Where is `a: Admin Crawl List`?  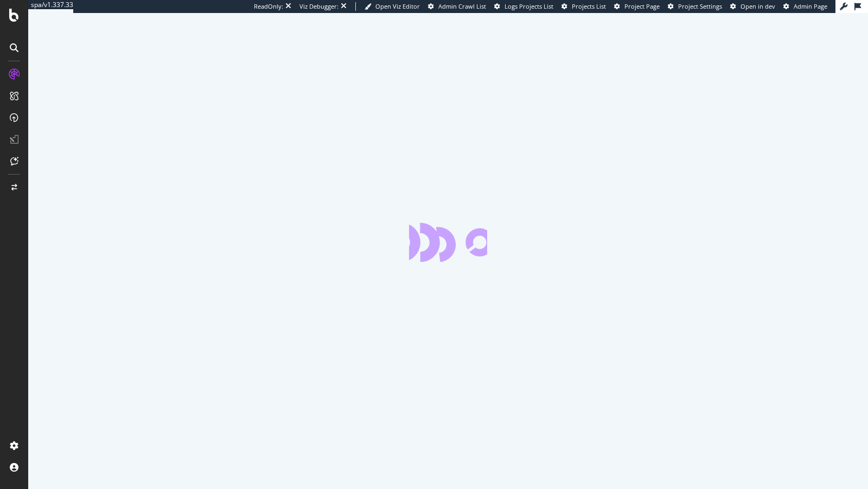
a: Admin Crawl List is located at coordinates (457, 7).